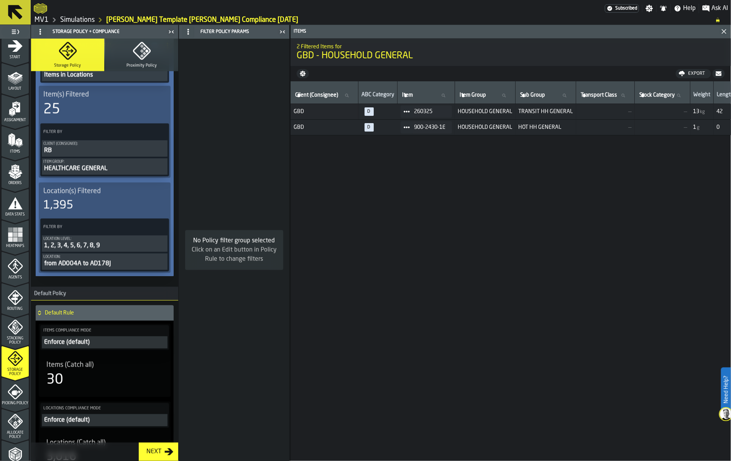 The height and width of the screenshot is (461, 731). Describe the element at coordinates (649, 8) in the screenshot. I see `label: button-toggle-Settings` at that location.